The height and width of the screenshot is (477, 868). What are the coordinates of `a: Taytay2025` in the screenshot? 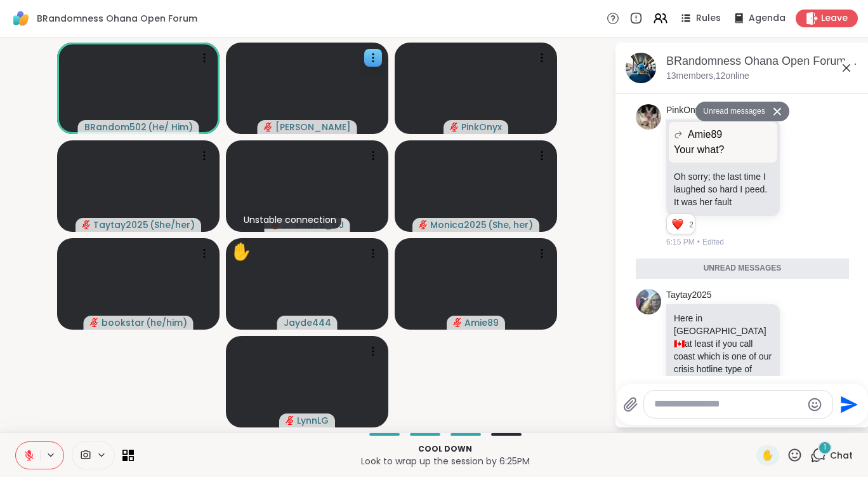 It's located at (690, 295).